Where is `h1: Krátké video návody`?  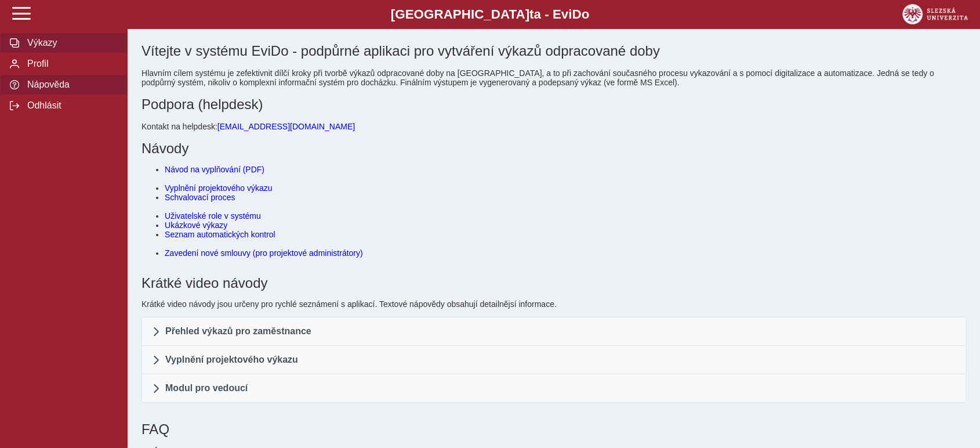
h1: Krátké video návody is located at coordinates (553, 283).